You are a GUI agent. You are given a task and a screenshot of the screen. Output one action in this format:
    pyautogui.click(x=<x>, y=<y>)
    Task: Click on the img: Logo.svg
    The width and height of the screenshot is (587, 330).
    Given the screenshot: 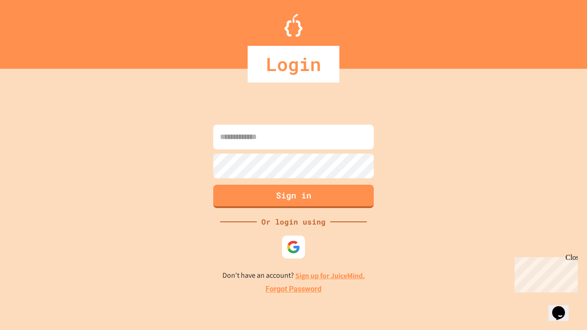 What is the action you would take?
    pyautogui.click(x=294, y=25)
    